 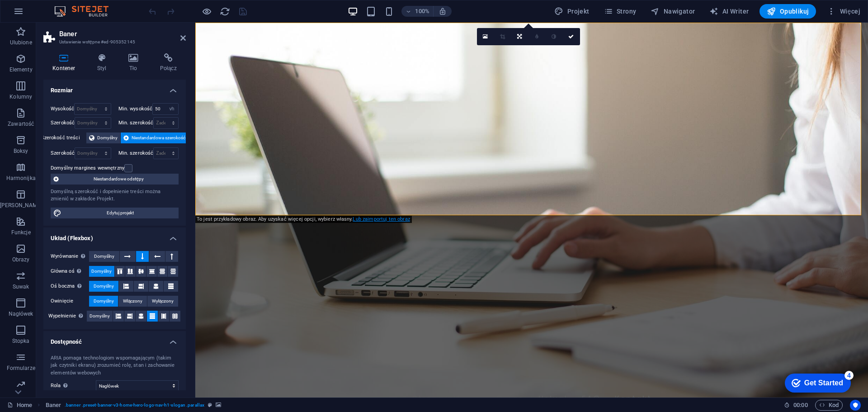 I want to click on i: Ten element zawiera tło, so click(x=218, y=405).